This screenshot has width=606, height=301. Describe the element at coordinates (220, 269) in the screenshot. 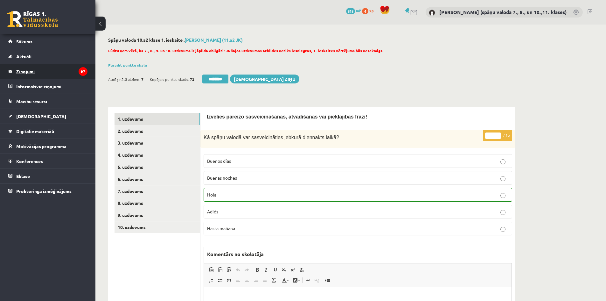

I see `a: Ievietot kā vienkāršu tekstu (vadīšanas taustiņš+pārslēgšanas taustiņš+V)` at that location.